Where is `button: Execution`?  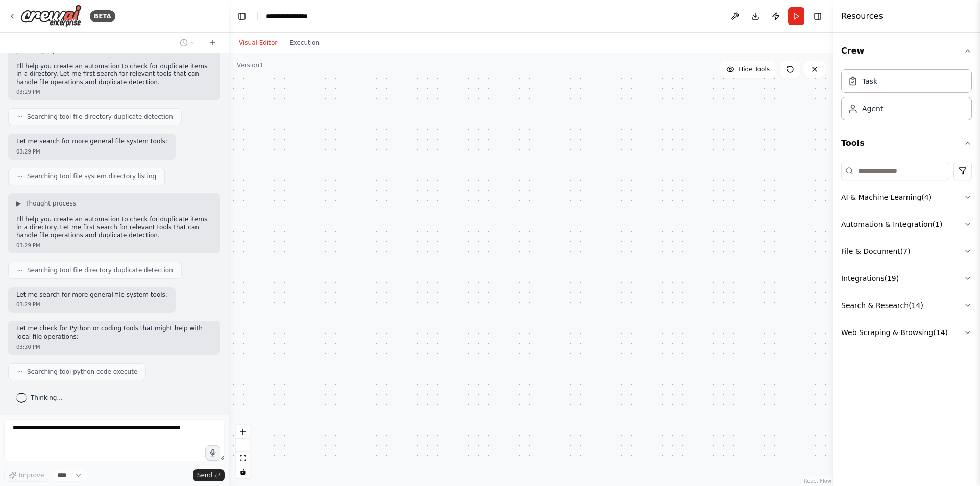
button: Execution is located at coordinates (304, 43).